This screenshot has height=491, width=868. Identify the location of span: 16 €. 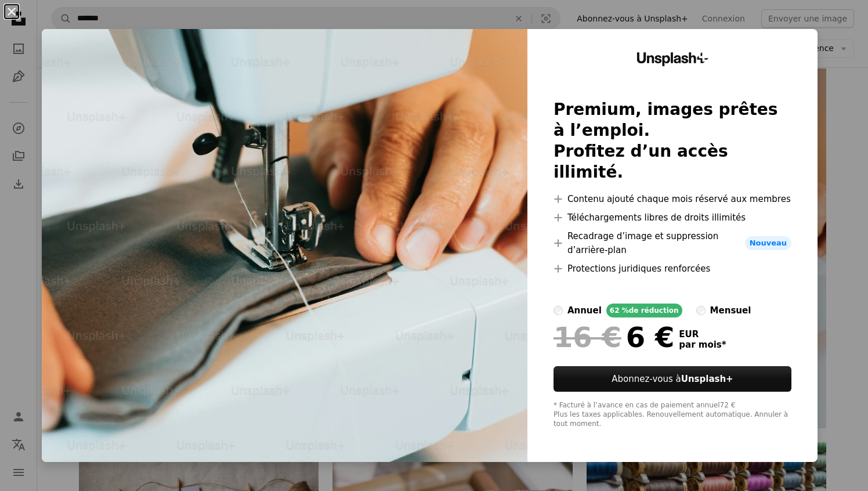
(587, 337).